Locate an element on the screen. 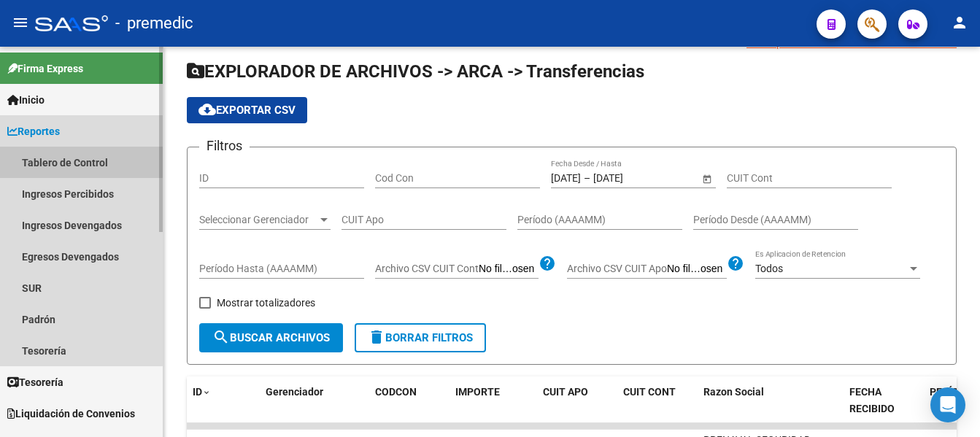 The width and height of the screenshot is (980, 437). span: - premedic is located at coordinates (154, 23).